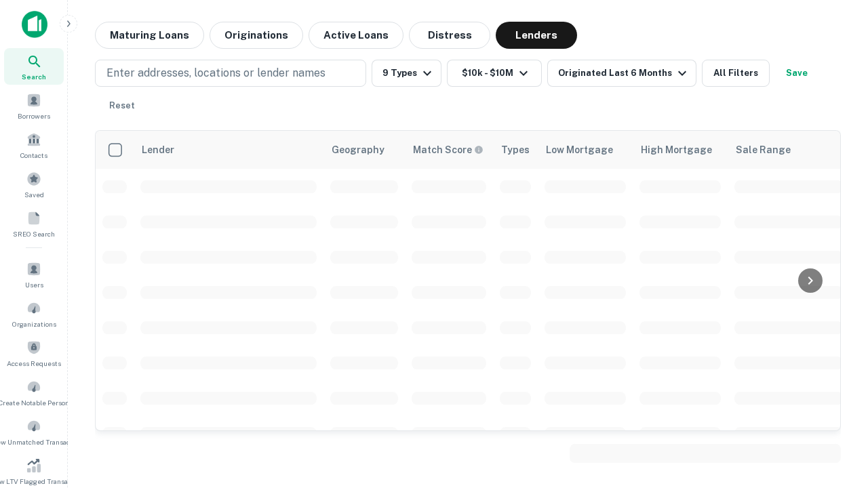  I want to click on div: Originated Last 6 Months, so click(624, 73).